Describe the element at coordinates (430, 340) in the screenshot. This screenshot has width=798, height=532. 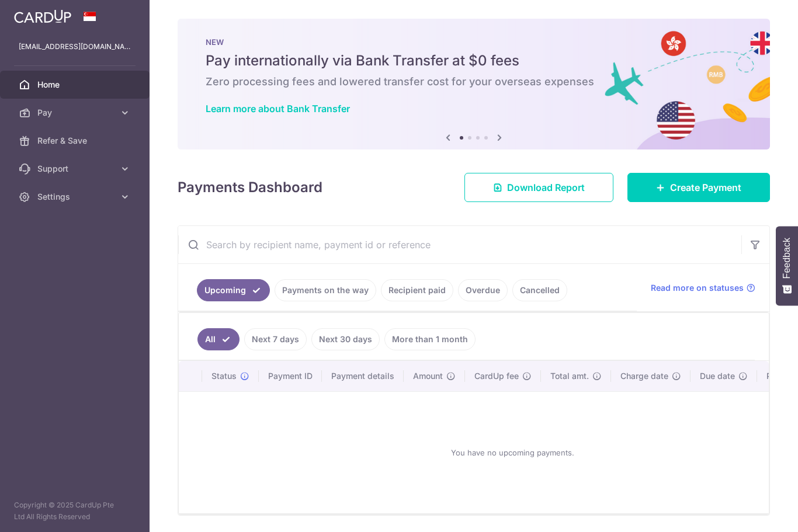
I see `a: More than 1 month` at that location.